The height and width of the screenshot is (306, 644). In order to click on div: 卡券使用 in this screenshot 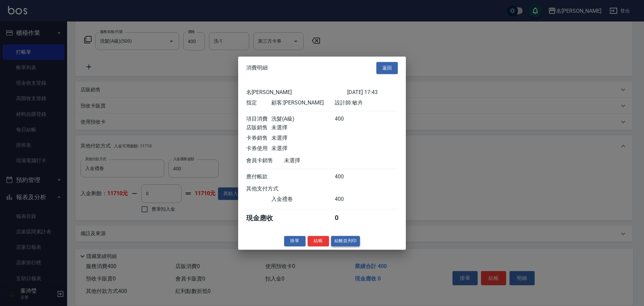, I will do `click(258, 148)`.